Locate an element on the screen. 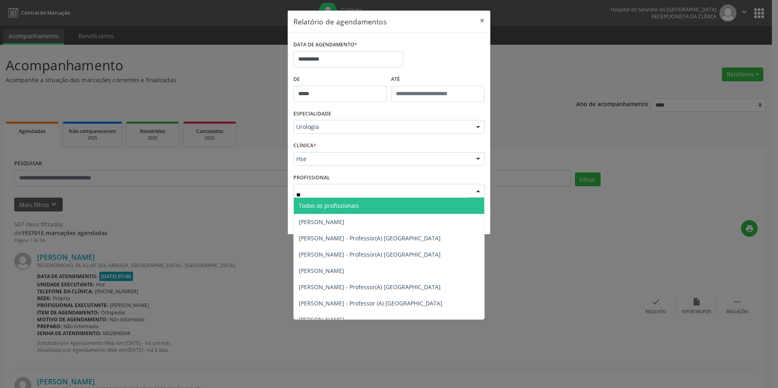 Image resolution: width=778 pixels, height=388 pixels. label: De is located at coordinates (340, 79).